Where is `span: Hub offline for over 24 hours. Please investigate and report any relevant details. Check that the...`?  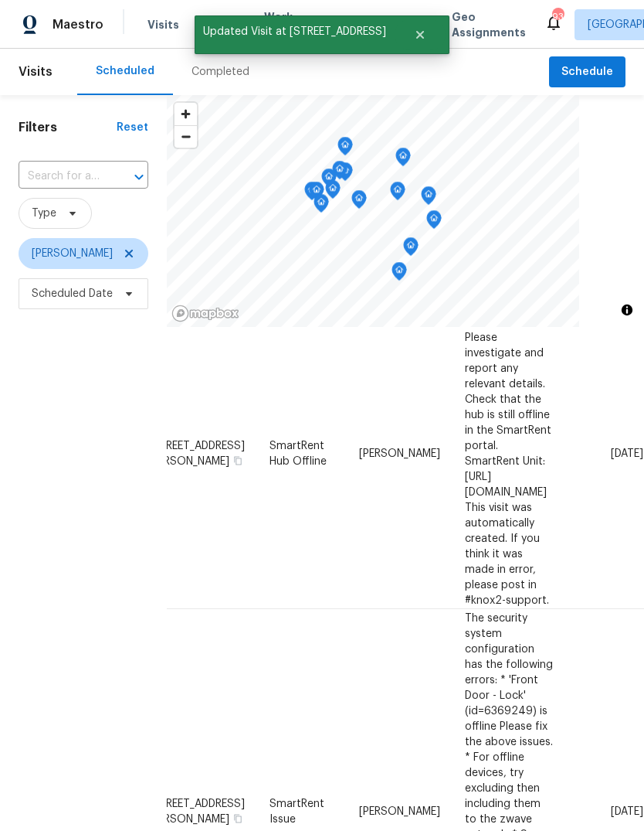 span: Hub offline for over 24 hours. Please investigate and report any relevant details. Check that the... is located at coordinates (508, 453).